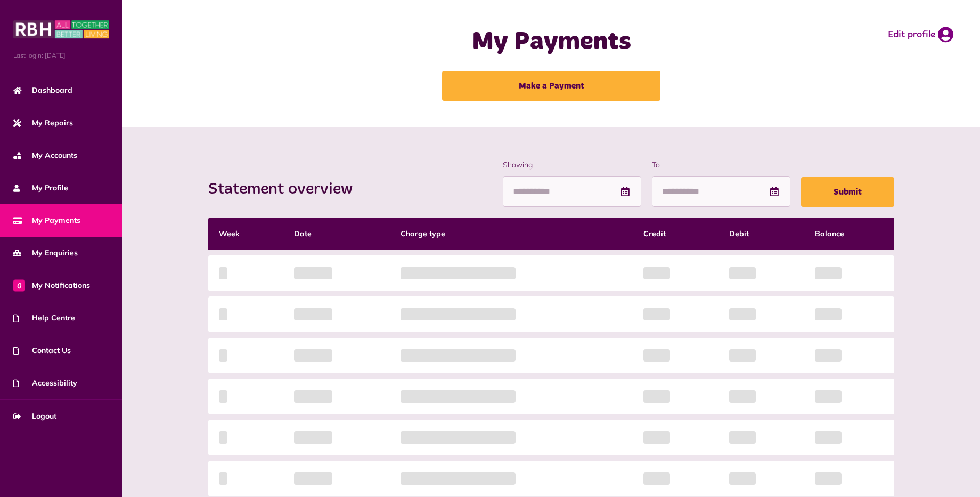 The image size is (980, 497). I want to click on span: Logout, so click(35, 416).